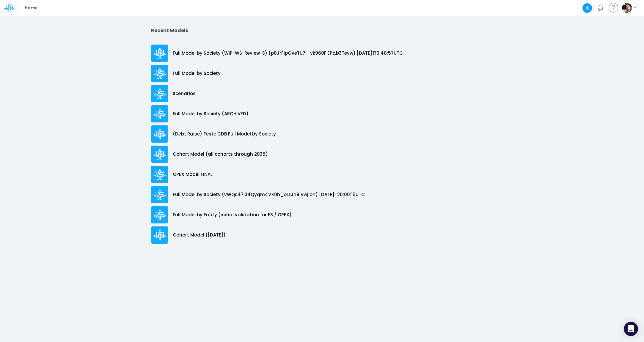 The width and height of the screenshot is (644, 342). What do you see at coordinates (193, 174) in the screenshot?
I see `p: OPEX Model FINAL` at bounding box center [193, 174].